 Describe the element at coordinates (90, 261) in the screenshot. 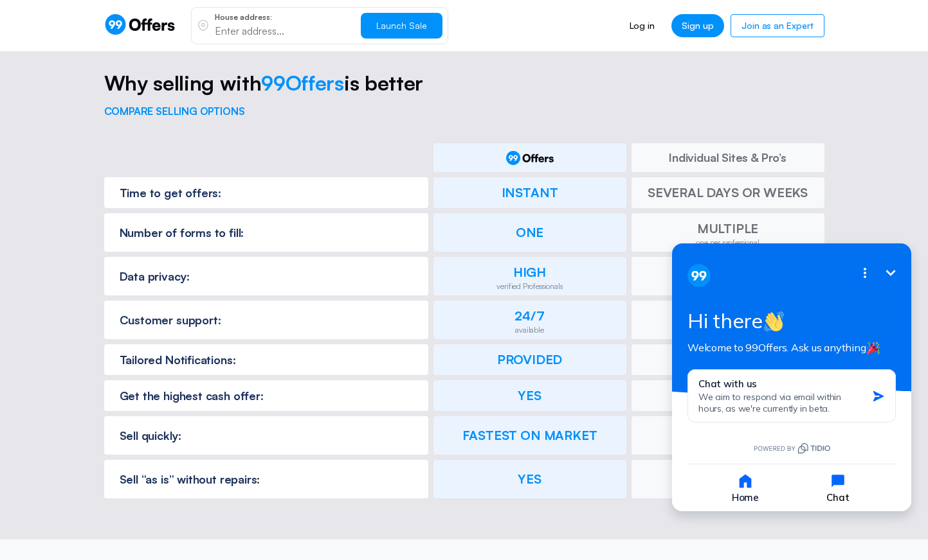

I see `button: Home` at that location.